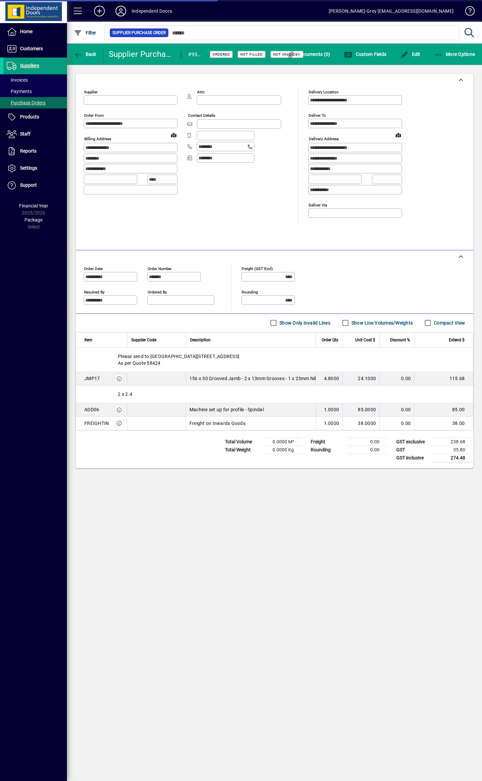  Describe the element at coordinates (91, 92) in the screenshot. I see `mat-label: Supplier` at that location.